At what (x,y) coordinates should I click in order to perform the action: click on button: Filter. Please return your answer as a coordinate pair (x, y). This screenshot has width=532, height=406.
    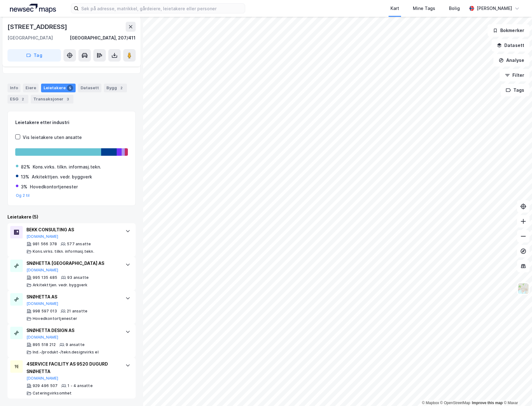
    Looking at the image, I should click on (515, 75).